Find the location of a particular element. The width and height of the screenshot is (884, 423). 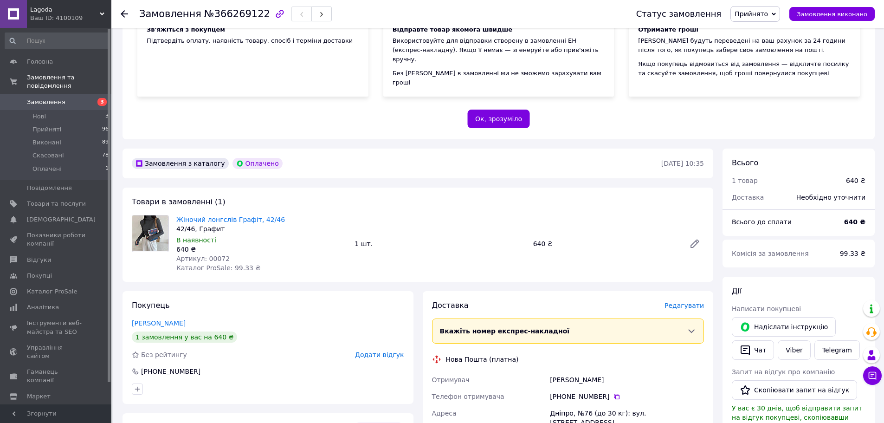

div: Статус замовлення is located at coordinates (679, 14).